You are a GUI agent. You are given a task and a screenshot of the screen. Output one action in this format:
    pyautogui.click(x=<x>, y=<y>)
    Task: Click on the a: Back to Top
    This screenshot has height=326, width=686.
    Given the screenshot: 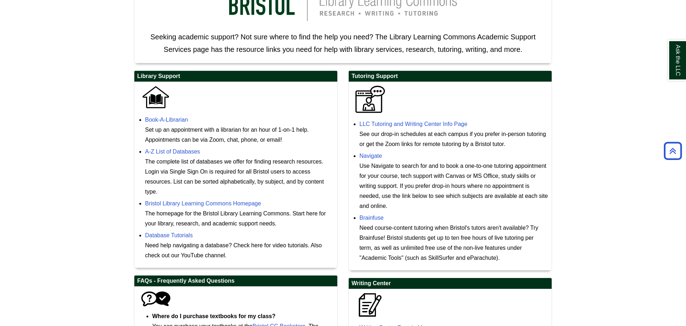 What is the action you would take?
    pyautogui.click(x=673, y=150)
    